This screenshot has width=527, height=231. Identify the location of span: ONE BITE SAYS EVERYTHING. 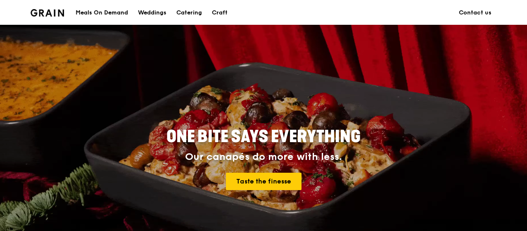
(264, 137).